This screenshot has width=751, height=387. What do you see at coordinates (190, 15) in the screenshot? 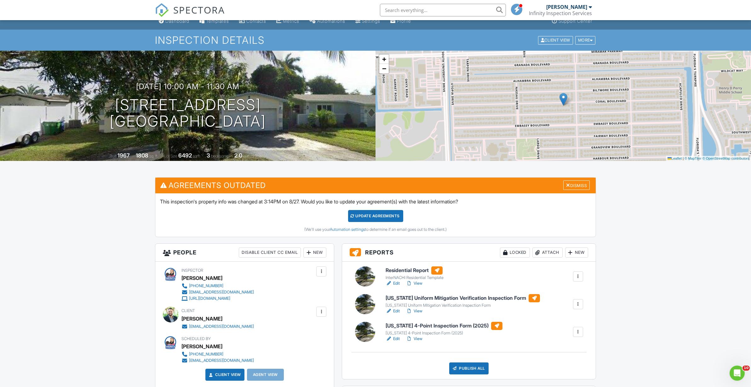
I see `a: SPECTORA` at bounding box center [190, 15].